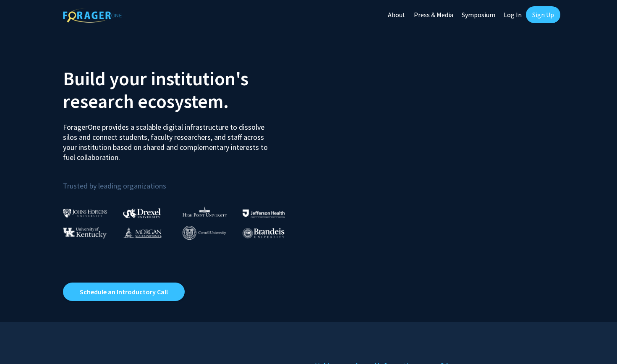  I want to click on img: Morgan State University, so click(142, 232).